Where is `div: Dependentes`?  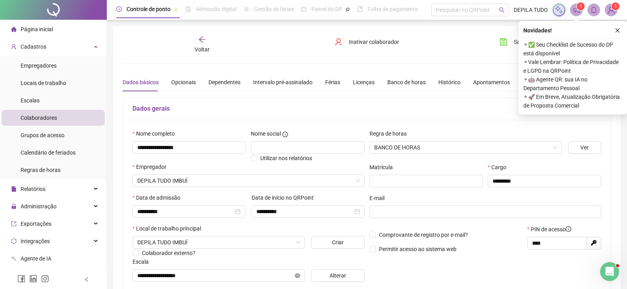
div: Dependentes is located at coordinates (224, 82).